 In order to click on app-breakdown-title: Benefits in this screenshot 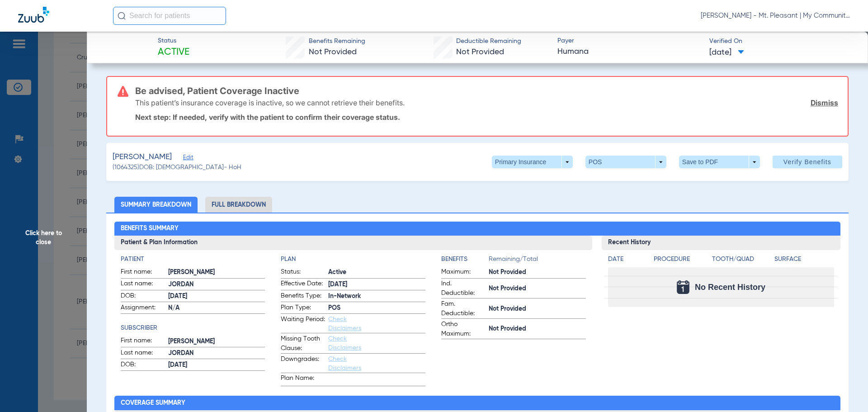, I will do `click(465, 261)`.